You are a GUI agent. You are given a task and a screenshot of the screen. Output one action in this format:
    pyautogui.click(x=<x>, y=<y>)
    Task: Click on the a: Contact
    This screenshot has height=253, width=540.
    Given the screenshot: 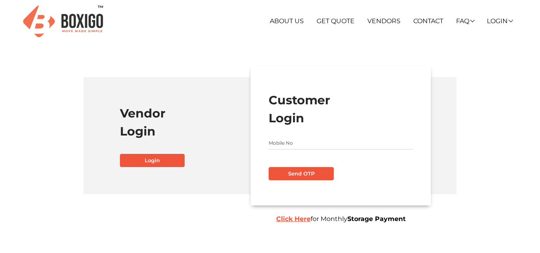 What is the action you would take?
    pyautogui.click(x=428, y=21)
    